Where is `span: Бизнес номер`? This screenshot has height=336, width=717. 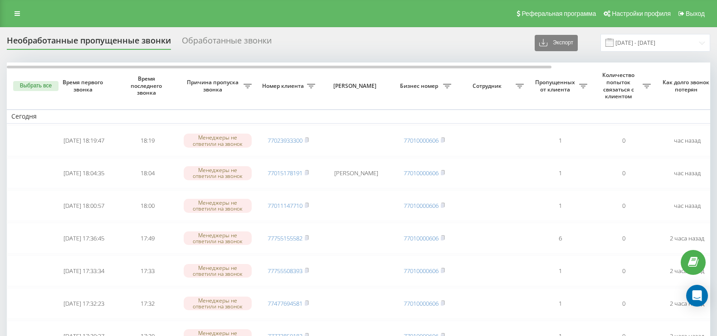 span: Бизнес номер is located at coordinates (420, 86).